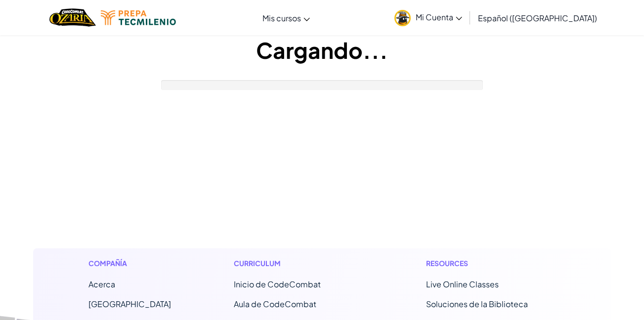 The height and width of the screenshot is (320, 644). What do you see at coordinates (129, 263) in the screenshot?
I see `h1: Compañía` at bounding box center [129, 263].